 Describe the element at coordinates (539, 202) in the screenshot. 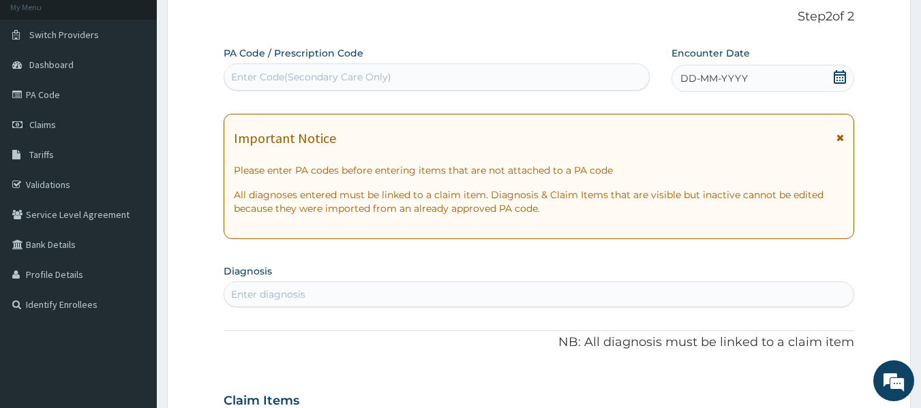

I see `p: All diagnoses entered must be linked to a claim item. Diagnosis & Claim Items that are visible bu...` at that location.